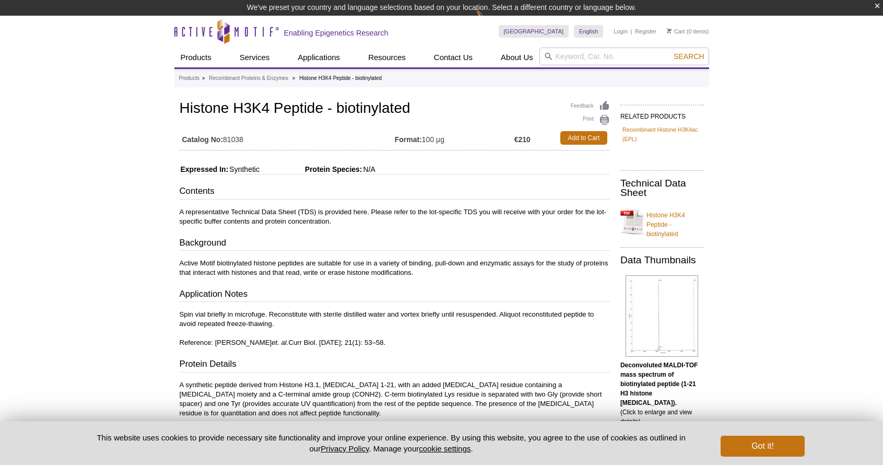 This screenshot has height=465, width=883. What do you see at coordinates (662, 222) in the screenshot?
I see `a: Histone H3K4 Peptide - biotinylated` at bounding box center [662, 222].